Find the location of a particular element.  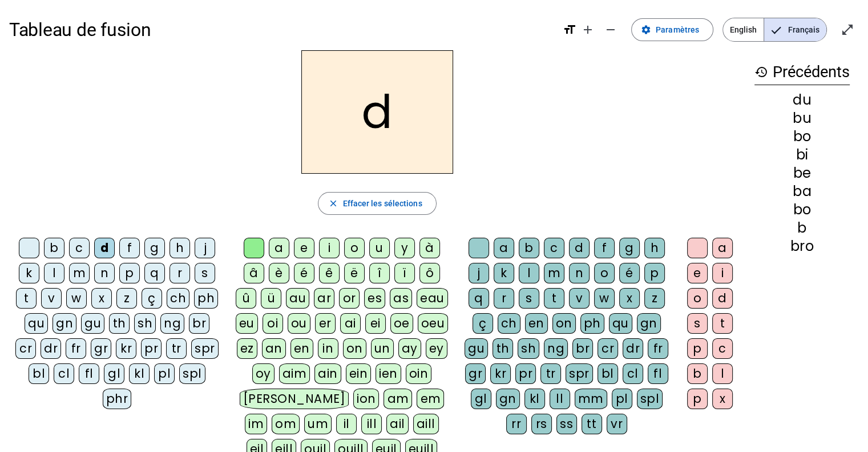

div: ch is located at coordinates (178, 298).